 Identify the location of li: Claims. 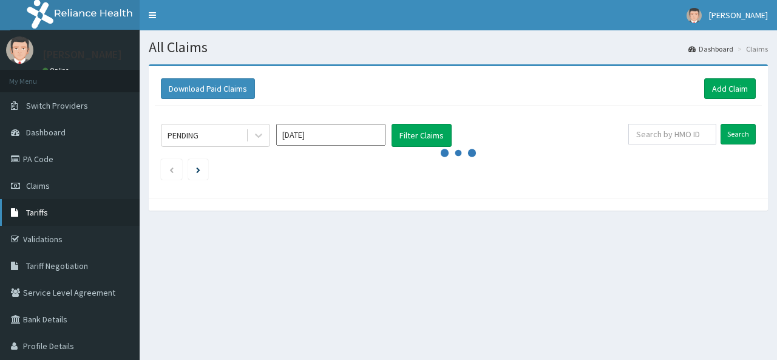
(751, 49).